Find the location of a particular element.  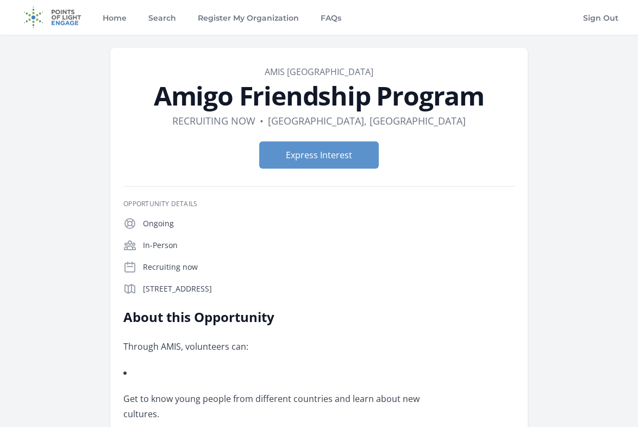

p: Recruiting now is located at coordinates (329, 267).